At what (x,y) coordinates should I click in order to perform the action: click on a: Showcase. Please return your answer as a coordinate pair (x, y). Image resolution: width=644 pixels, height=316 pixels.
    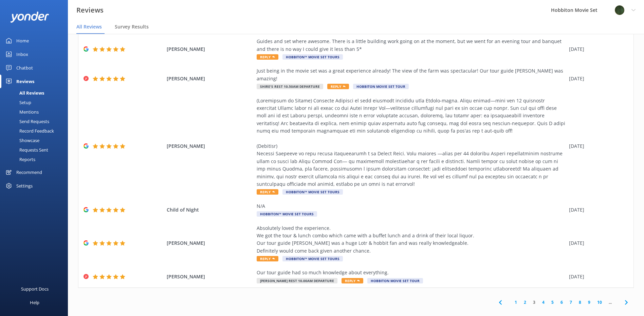
    Looking at the image, I should click on (36, 141).